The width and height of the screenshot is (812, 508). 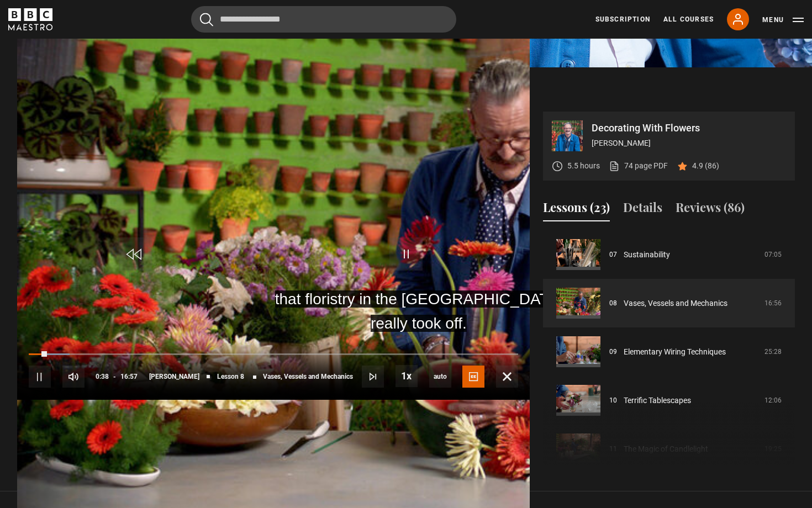 I want to click on button: Toggle navigation, so click(x=783, y=20).